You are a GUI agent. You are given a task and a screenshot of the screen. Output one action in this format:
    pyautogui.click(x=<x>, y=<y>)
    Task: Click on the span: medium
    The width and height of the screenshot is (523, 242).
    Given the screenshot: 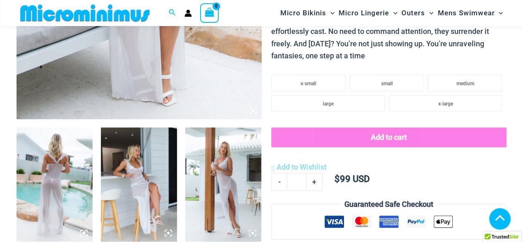 What is the action you would take?
    pyautogui.click(x=465, y=83)
    